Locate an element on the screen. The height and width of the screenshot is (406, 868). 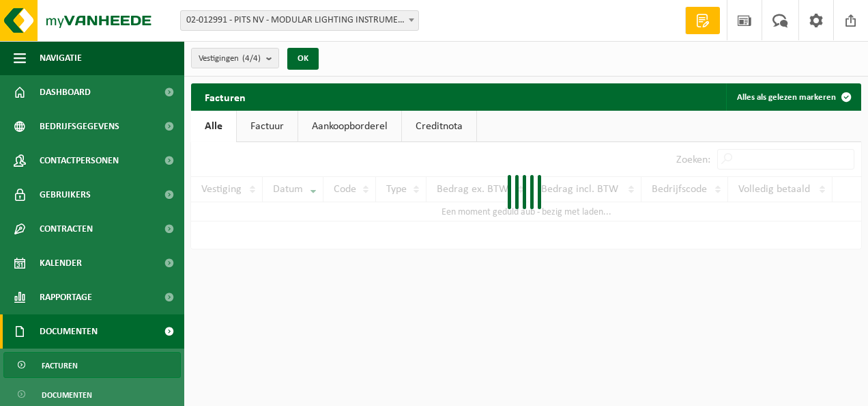
span: Dashboard is located at coordinates (65, 92).